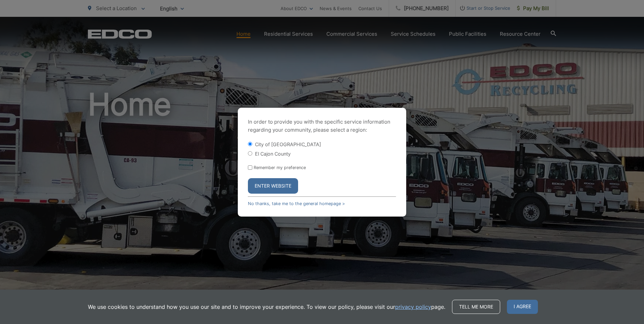 The image size is (644, 324). Describe the element at coordinates (296, 203) in the screenshot. I see `a: No thanks, take me to the general homepage >` at that location.